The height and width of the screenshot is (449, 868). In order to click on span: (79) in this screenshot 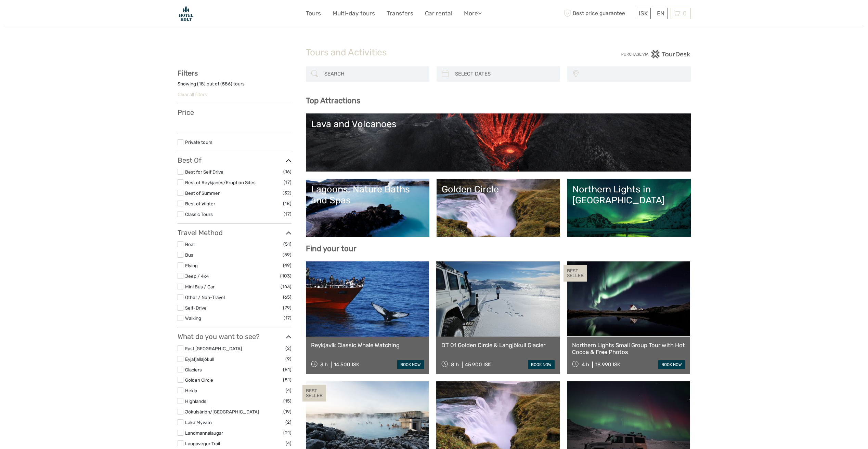, I will do `click(287, 308)`.